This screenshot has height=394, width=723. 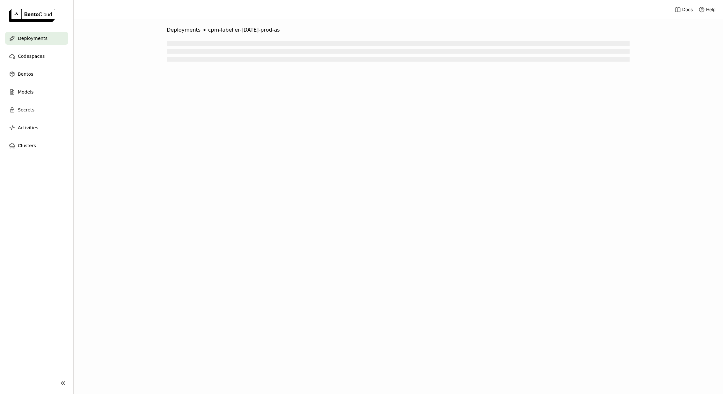 I want to click on span: Models, so click(x=26, y=92).